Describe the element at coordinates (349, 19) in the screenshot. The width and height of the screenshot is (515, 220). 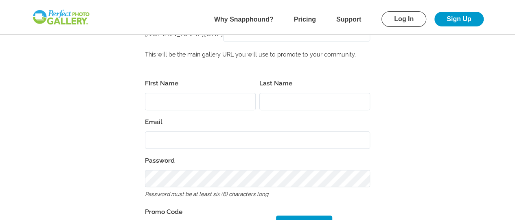
I see `b: Support` at that location.